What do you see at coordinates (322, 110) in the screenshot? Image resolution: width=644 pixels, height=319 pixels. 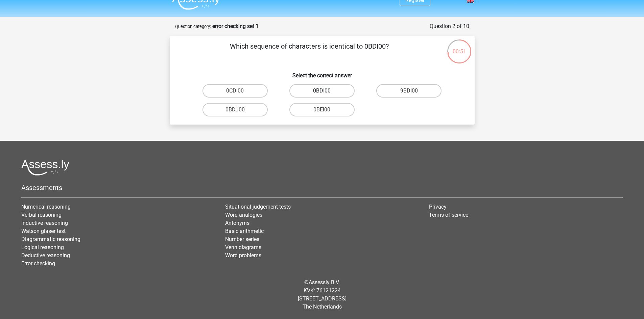 I see `label: 0BEI00` at bounding box center [322, 110].